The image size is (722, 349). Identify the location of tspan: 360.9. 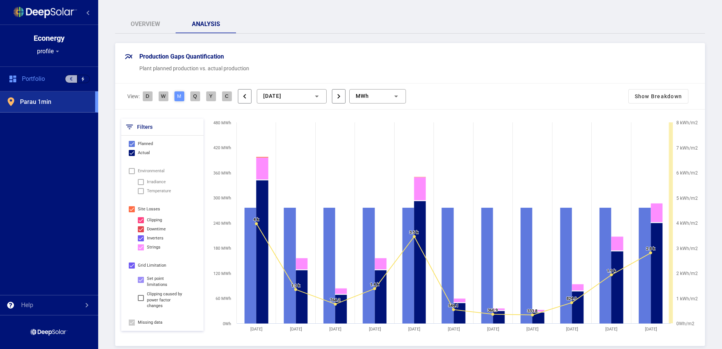
(492, 310).